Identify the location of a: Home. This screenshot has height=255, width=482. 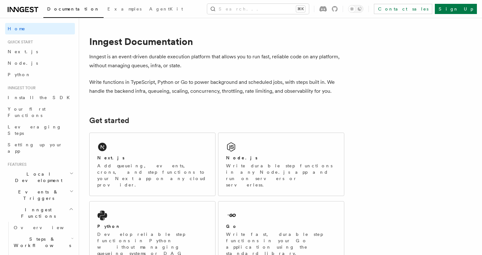
(40, 29).